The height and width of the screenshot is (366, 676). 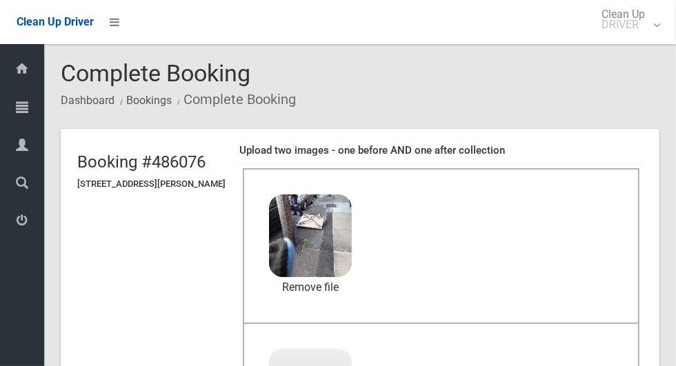 I want to click on span: Clean Up Driver, so click(x=55, y=21).